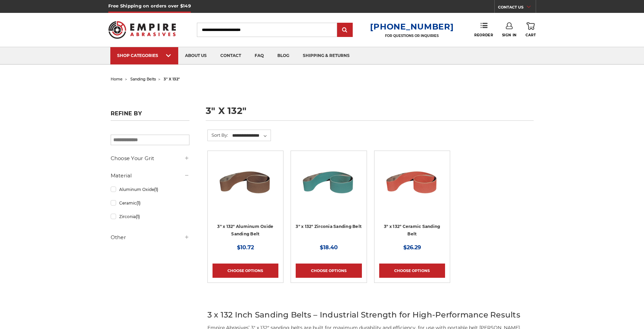  What do you see at coordinates (530, 35) in the screenshot?
I see `span: Cart` at bounding box center [530, 35].